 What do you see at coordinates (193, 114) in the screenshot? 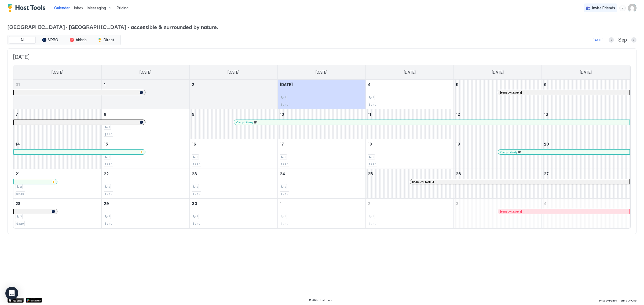
I see `span: 9` at bounding box center [193, 114].